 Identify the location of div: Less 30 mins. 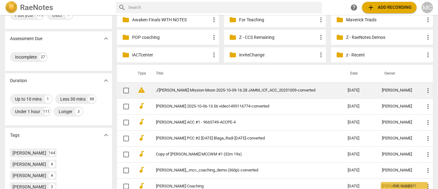
(73, 99).